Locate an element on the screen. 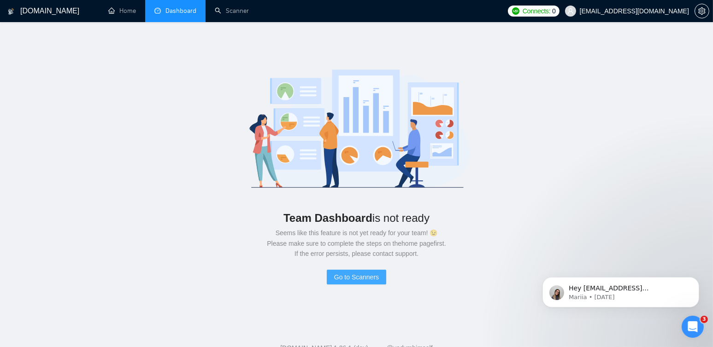  img: Profile image for Mariia is located at coordinates (28, 35).